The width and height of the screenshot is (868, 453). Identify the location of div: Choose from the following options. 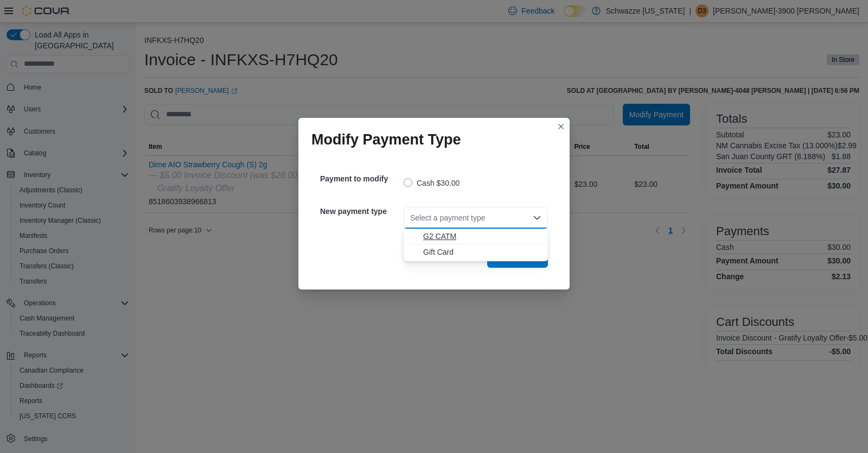
(476, 245).